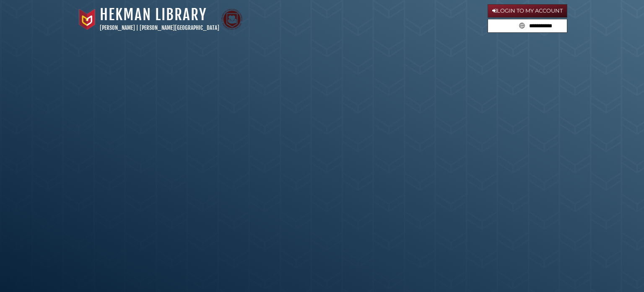  I want to click on a: Login to My Account, so click(528, 11).